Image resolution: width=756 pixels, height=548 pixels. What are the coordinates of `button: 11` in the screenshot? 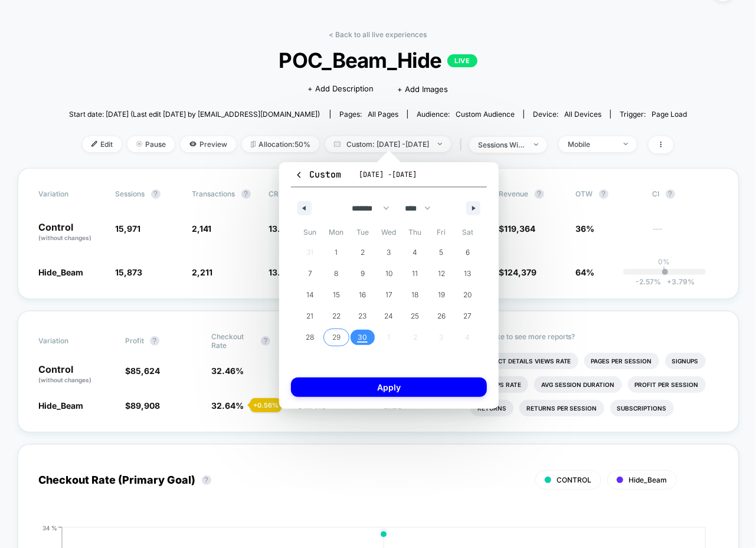 It's located at (415, 274).